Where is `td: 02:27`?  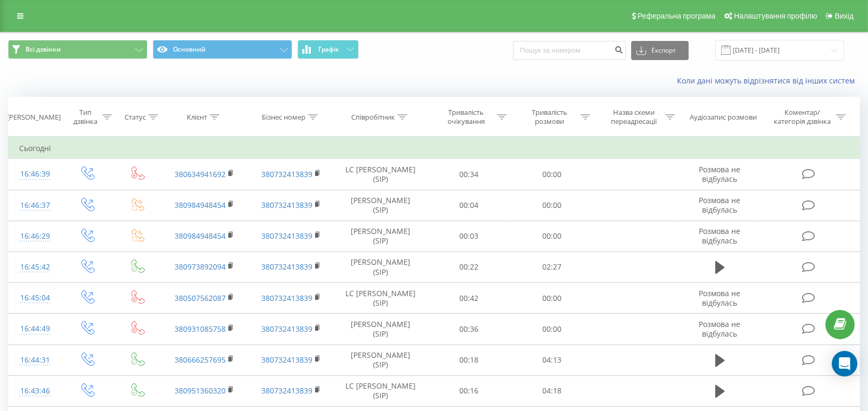 td: 02:27 is located at coordinates (551, 267).